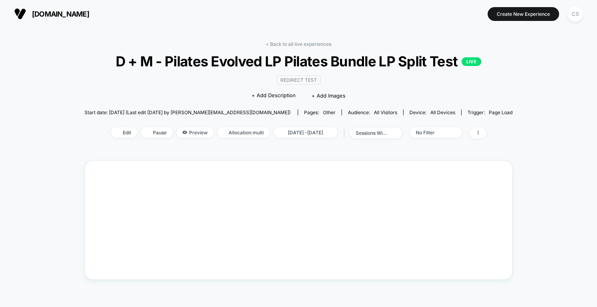  What do you see at coordinates (274, 96) in the screenshot?
I see `span: + Add Description` at bounding box center [274, 96].